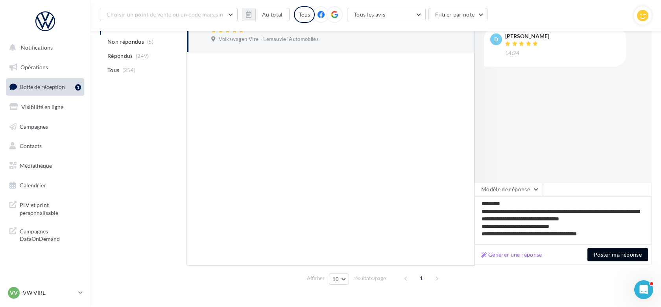  What do you see at coordinates (34, 67) in the screenshot?
I see `span: Opérations` at bounding box center [34, 67].